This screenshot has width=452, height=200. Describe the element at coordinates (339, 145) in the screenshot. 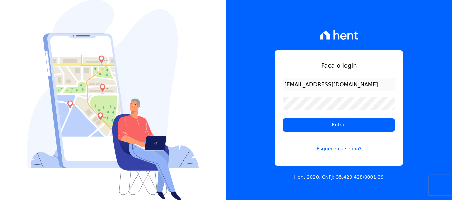

I see `a: Esqueceu a senha?` at that location.